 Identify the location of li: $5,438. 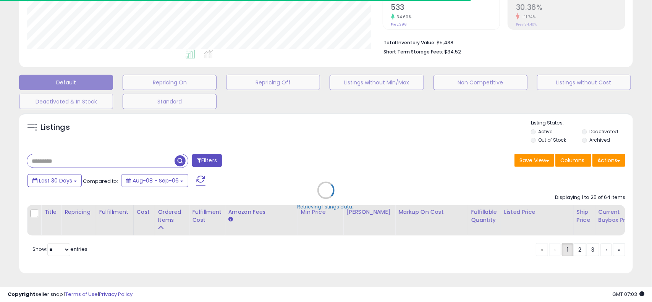
(501, 42).